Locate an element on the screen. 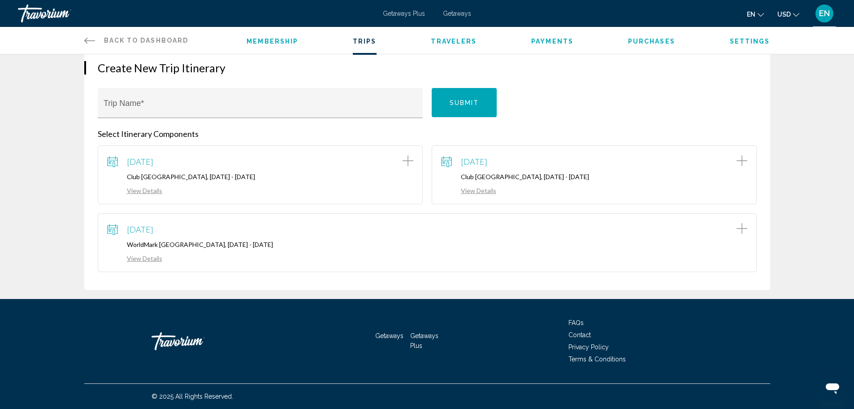  button: Submit is located at coordinates (465, 102).